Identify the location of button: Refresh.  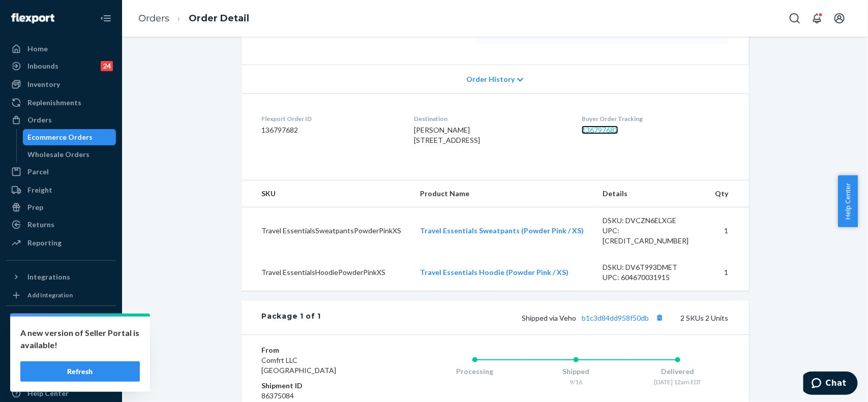
(79, 372).